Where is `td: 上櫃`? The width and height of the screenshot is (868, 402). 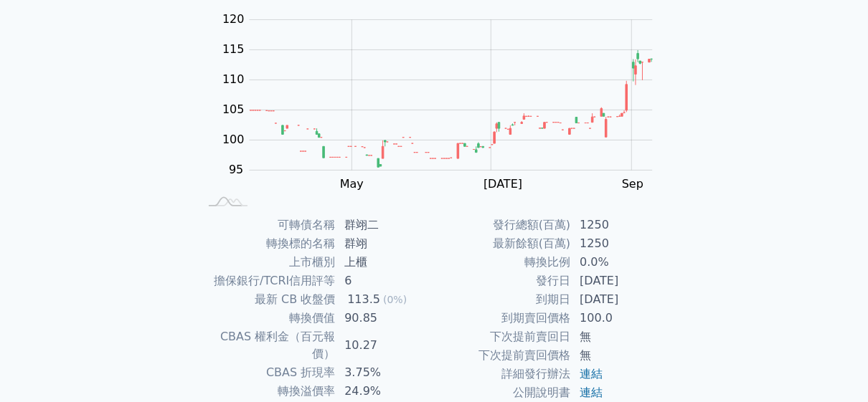
td: 上櫃 is located at coordinates (385, 262).